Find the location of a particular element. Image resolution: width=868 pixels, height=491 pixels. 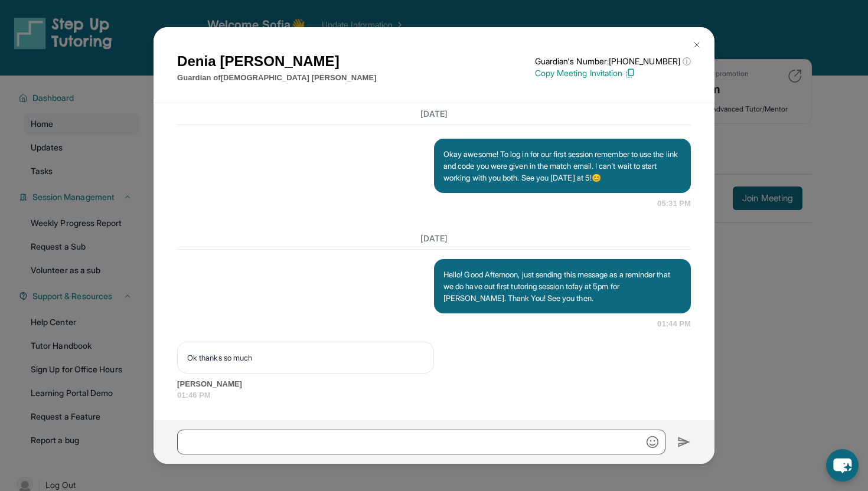

p: Ok thanks so much is located at coordinates (305, 358).